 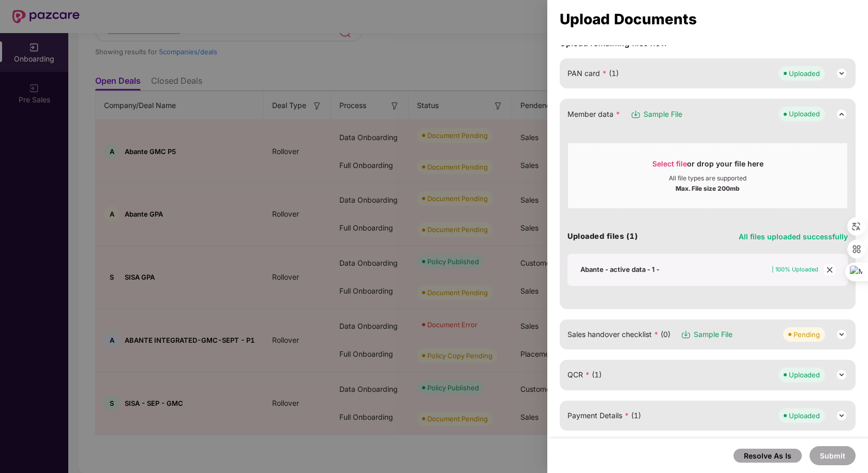 I want to click on span: Payment Details (1), so click(x=604, y=416).